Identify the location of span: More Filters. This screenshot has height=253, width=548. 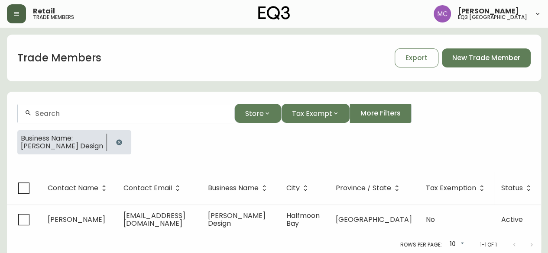
(380, 113).